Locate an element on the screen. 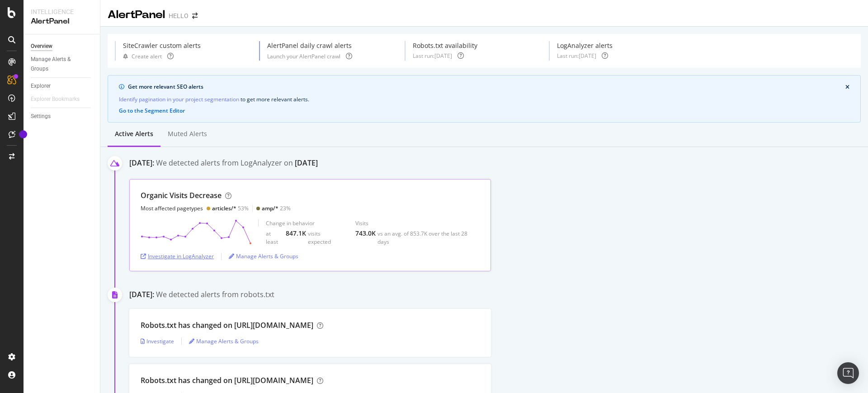  div: Intelligence is located at coordinates (61, 12).